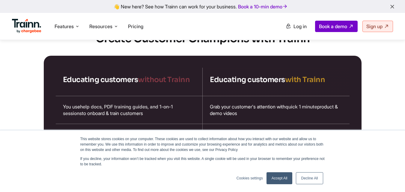 The height and width of the screenshot is (192, 405). What do you see at coordinates (300, 26) in the screenshot?
I see `span: Log in` at bounding box center [300, 26].